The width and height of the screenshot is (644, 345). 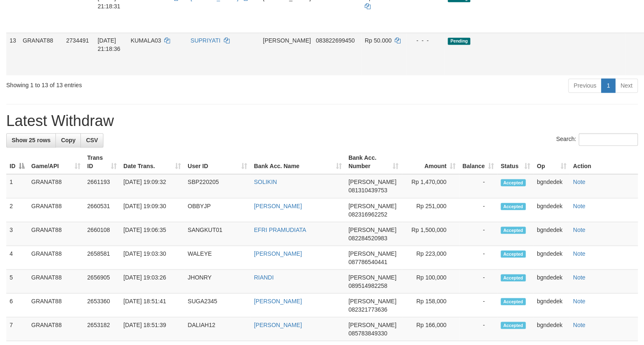 What do you see at coordinates (31, 140) in the screenshot?
I see `span: Show 25 rows` at bounding box center [31, 140].